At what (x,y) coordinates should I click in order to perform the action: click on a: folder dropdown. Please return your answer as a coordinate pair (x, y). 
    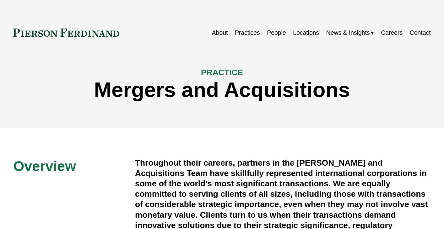
    Looking at the image, I should click on (350, 33).